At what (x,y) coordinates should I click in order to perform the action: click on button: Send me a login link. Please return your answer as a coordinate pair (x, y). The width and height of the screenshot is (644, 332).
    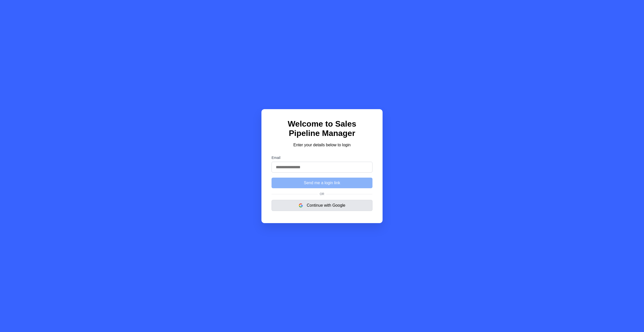
    Looking at the image, I should click on (322, 183).